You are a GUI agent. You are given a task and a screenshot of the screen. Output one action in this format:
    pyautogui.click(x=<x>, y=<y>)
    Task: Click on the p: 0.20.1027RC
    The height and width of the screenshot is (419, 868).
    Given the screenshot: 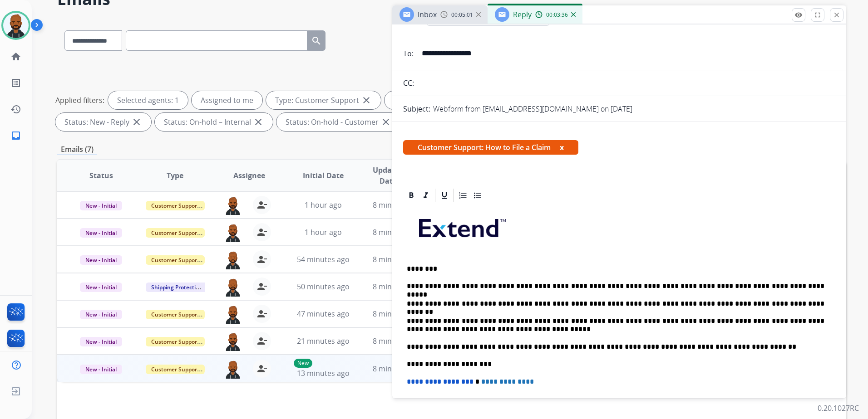 What is the action you would take?
    pyautogui.click(x=838, y=409)
    